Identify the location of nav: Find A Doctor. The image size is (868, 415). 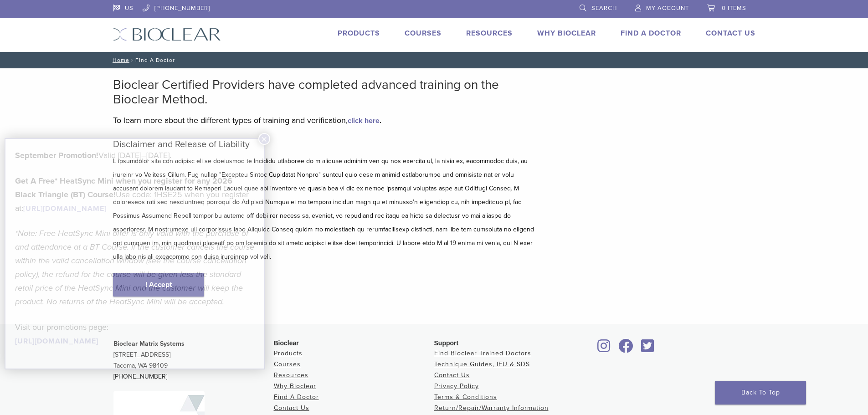
(434, 60).